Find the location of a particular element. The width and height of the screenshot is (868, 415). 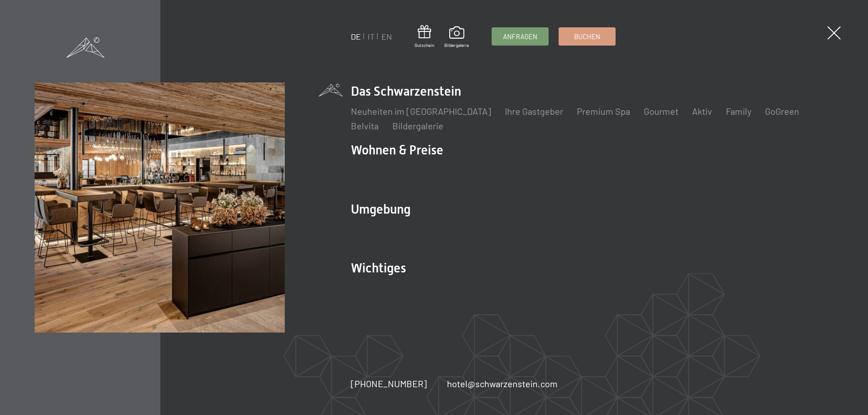

a: Belvita is located at coordinates (364, 125).